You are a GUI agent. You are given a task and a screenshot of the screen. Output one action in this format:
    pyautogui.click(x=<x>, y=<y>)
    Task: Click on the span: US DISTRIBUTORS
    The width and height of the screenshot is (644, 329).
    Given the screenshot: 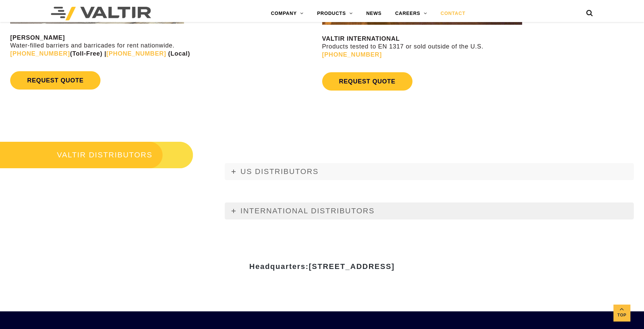 What is the action you would take?
    pyautogui.click(x=279, y=171)
    